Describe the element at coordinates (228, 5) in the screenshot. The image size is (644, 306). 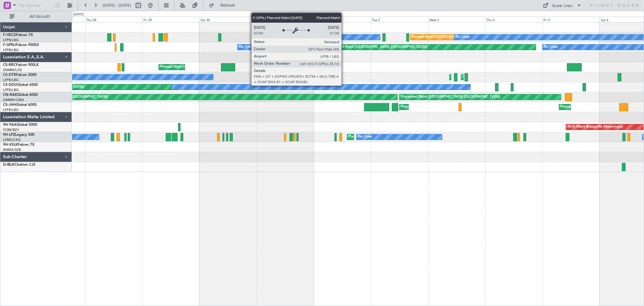
I see `span: Refresh` at that location.